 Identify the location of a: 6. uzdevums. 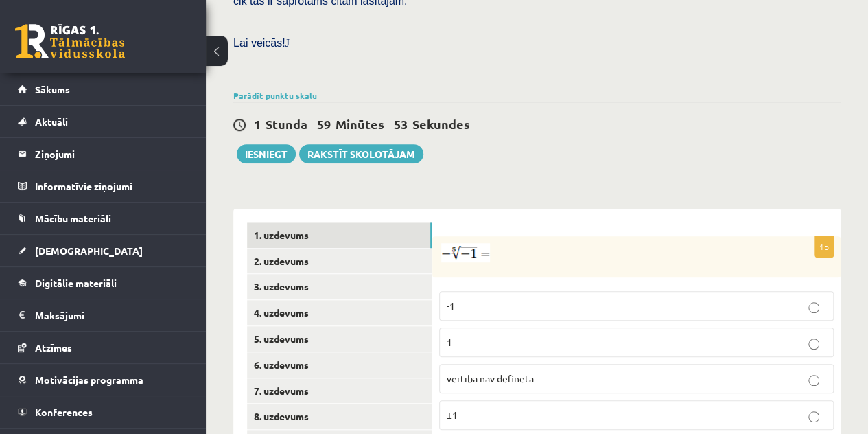
(339, 364).